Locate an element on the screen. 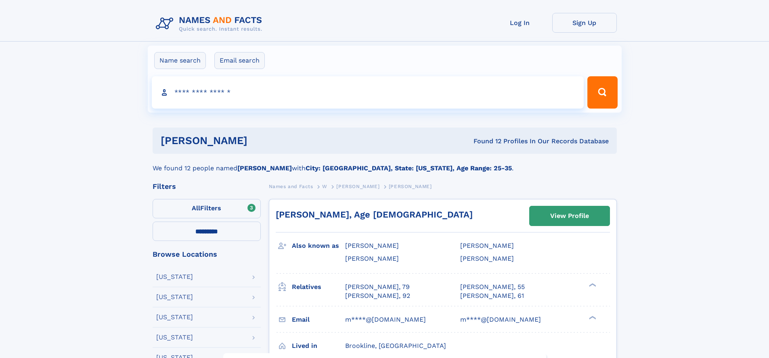 Image resolution: width=769 pixels, height=358 pixels. div: Found 12 Profiles In Our Records Database is located at coordinates (484, 141).